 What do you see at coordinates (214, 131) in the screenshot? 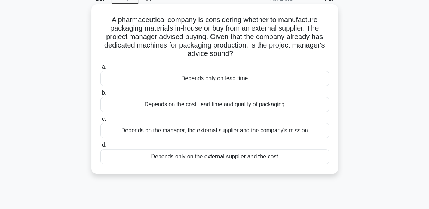
I see `div: Depends on the manager, the external supplier and the company's mission` at bounding box center [214, 131].